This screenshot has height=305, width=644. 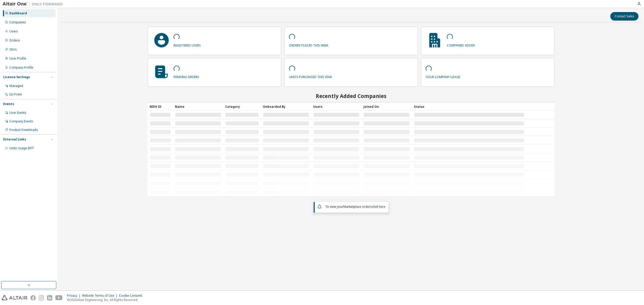 What do you see at coordinates (355, 207) in the screenshot?
I see `span: To view your click` at bounding box center [355, 207].